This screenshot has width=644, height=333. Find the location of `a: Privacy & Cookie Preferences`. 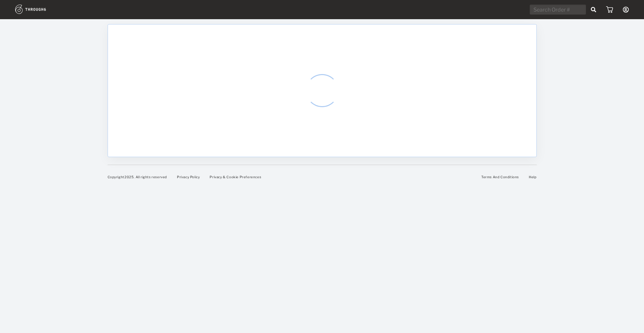

a: Privacy & Cookie Preferences is located at coordinates (236, 177).